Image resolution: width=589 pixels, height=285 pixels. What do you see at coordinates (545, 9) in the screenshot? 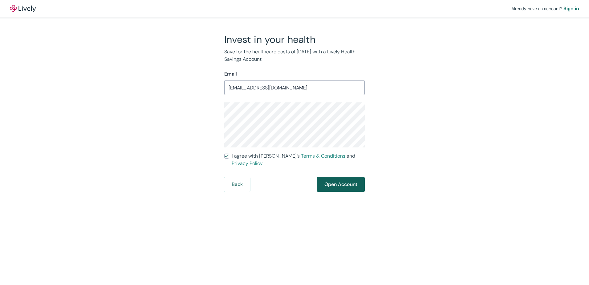
I see `div: Already have an account?` at bounding box center [545, 9].